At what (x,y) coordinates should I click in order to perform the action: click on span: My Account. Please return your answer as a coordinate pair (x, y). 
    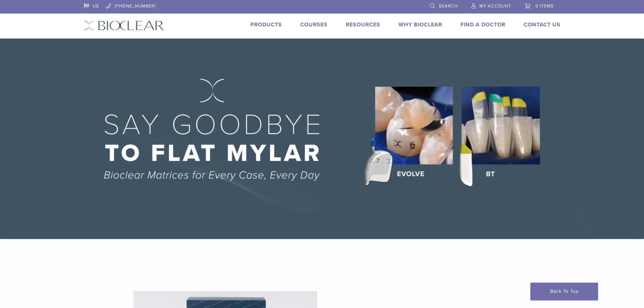
    Looking at the image, I should click on (496, 6).